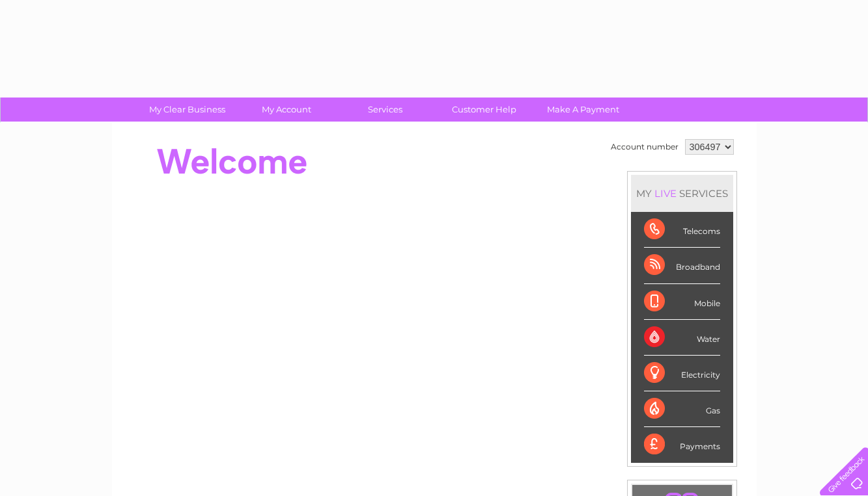 The image size is (868, 496). What do you see at coordinates (681, 373) in the screenshot?
I see `div: Electricity` at bounding box center [681, 373].